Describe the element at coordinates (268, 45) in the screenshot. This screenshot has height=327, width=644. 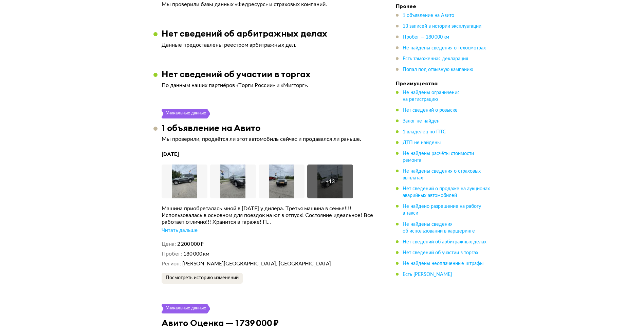
I see `p: Данные предоставлены реестром арбитражных дел.` at that location.